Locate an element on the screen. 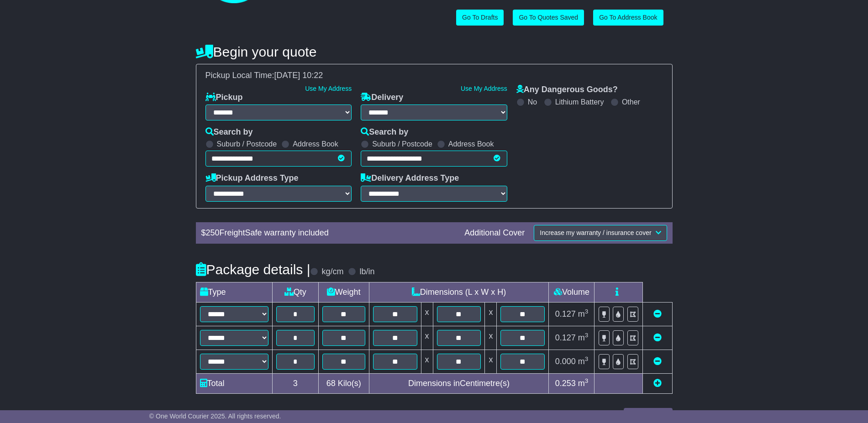 The width and height of the screenshot is (868, 423). label: Lithium Battery is located at coordinates (579, 102).